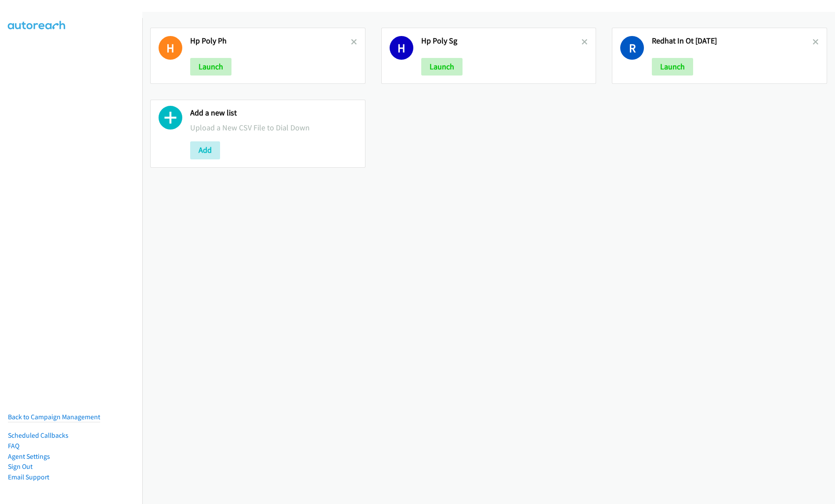 The width and height of the screenshot is (835, 504). Describe the element at coordinates (29, 456) in the screenshot. I see `a: Agent Settings` at that location.